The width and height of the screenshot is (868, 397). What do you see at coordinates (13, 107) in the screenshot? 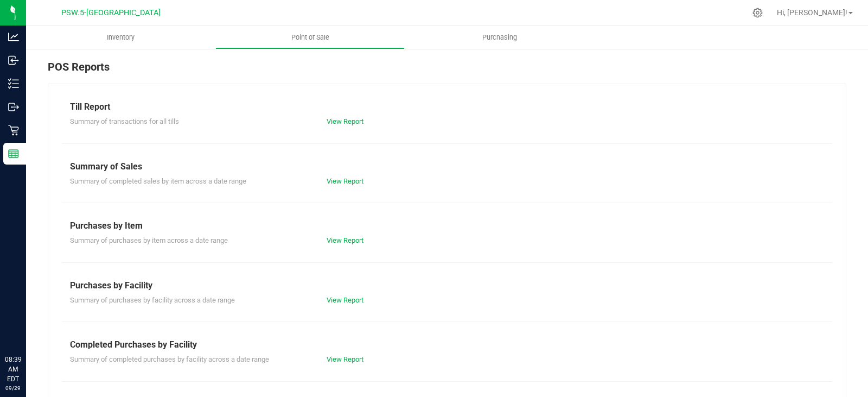
I see `inline-svg: Outbound` at bounding box center [13, 107].